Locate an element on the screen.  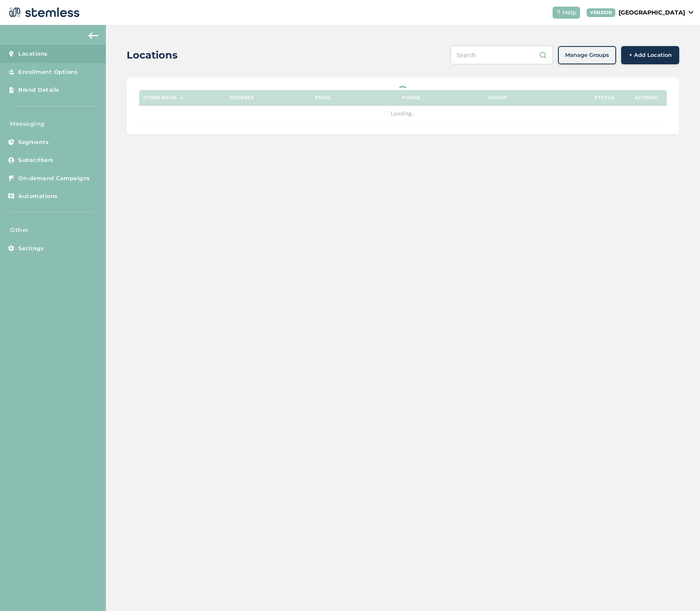
span: Settings is located at coordinates (31, 249).